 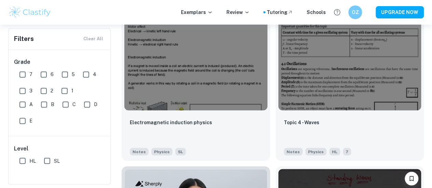 What do you see at coordinates (171, 122) in the screenshot?
I see `p: Electromagnetic induction physics` at bounding box center [171, 122].